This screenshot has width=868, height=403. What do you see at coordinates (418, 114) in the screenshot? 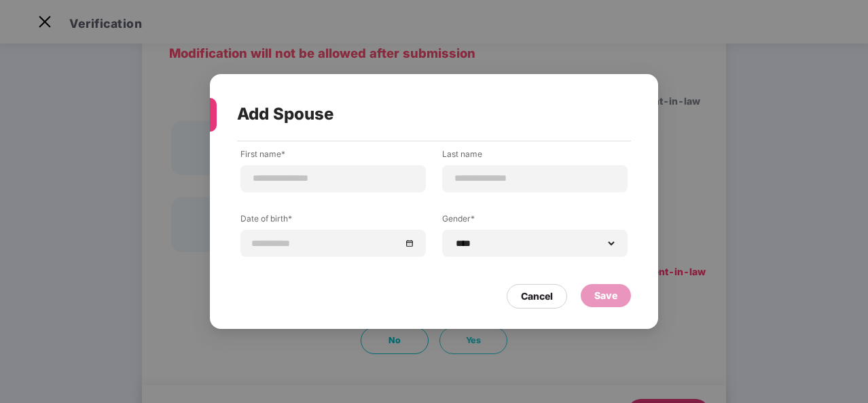
I see `div: Add Spouse` at bounding box center [418, 114].